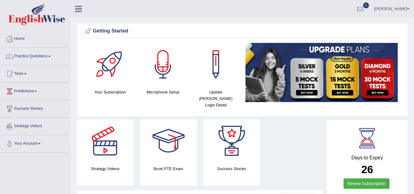 The width and height of the screenshot is (414, 194). I want to click on b: 26, so click(367, 169).